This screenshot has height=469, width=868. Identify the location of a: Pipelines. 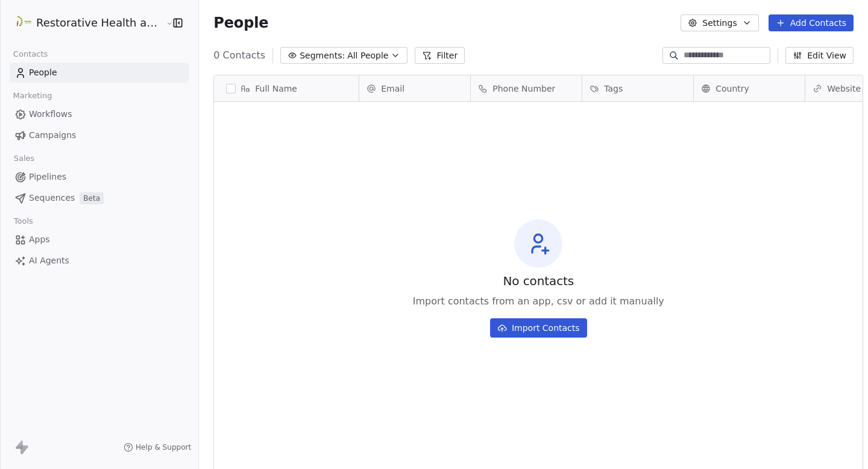
(99, 176).